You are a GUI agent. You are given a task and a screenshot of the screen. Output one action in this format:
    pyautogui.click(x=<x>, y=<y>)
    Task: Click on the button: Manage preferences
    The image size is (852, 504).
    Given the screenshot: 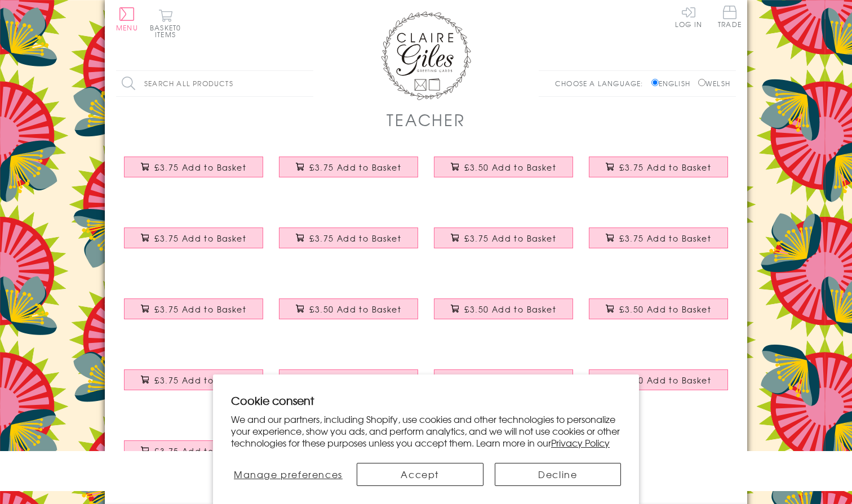 What is the action you would take?
    pyautogui.click(x=288, y=474)
    